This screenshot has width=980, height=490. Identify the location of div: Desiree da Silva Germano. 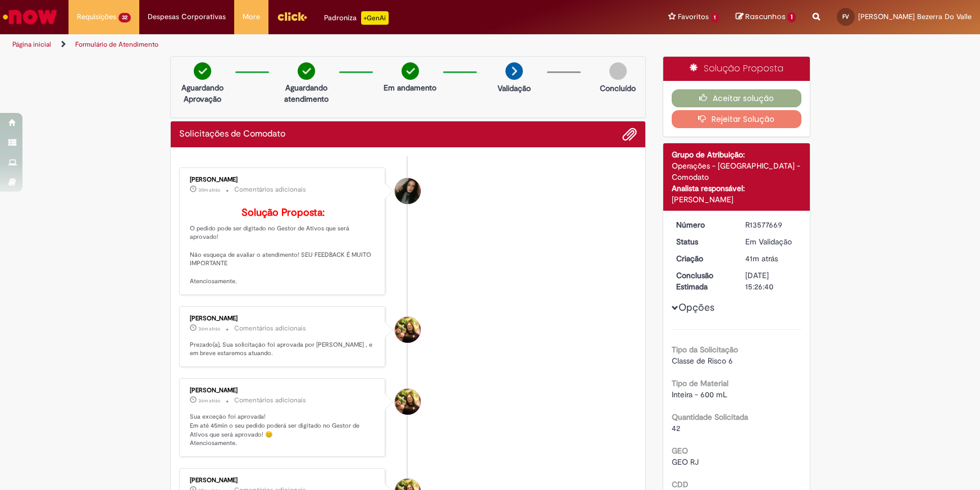
(408, 191).